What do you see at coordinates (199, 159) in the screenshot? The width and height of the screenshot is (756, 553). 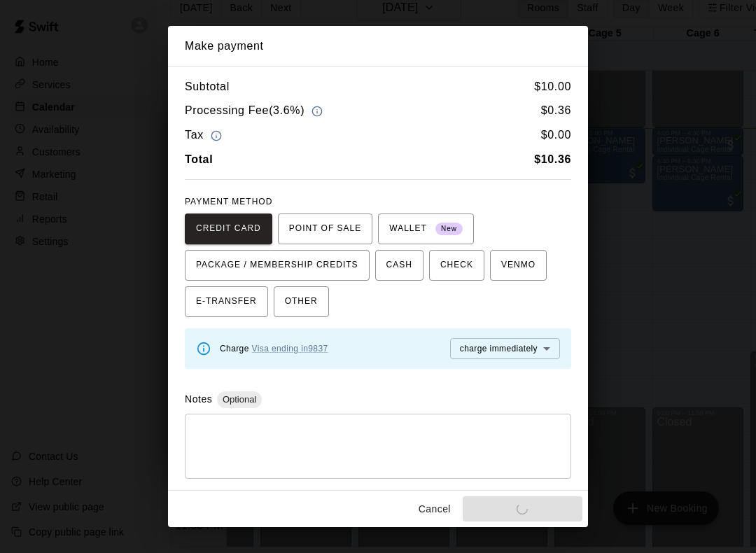 I see `b: Total` at bounding box center [199, 159].